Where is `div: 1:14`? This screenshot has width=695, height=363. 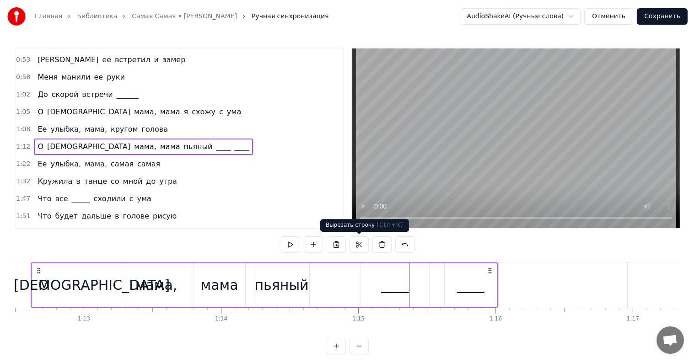 div: 1:14 is located at coordinates (221, 319).